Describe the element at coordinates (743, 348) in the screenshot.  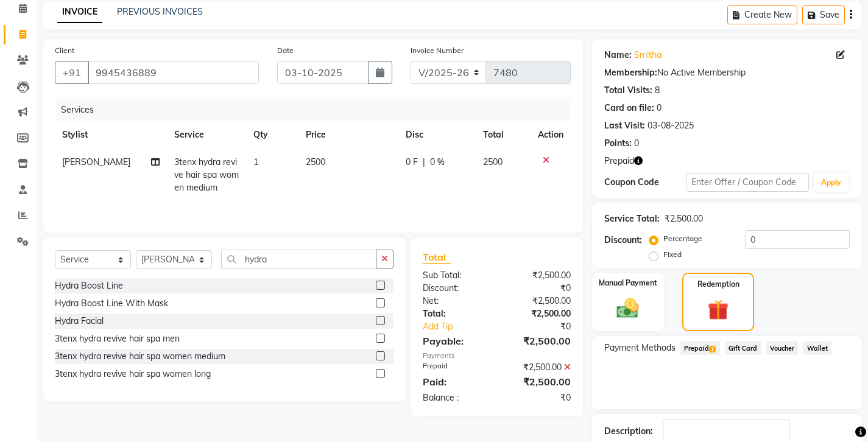
I see `span: Gift Card` at that location.